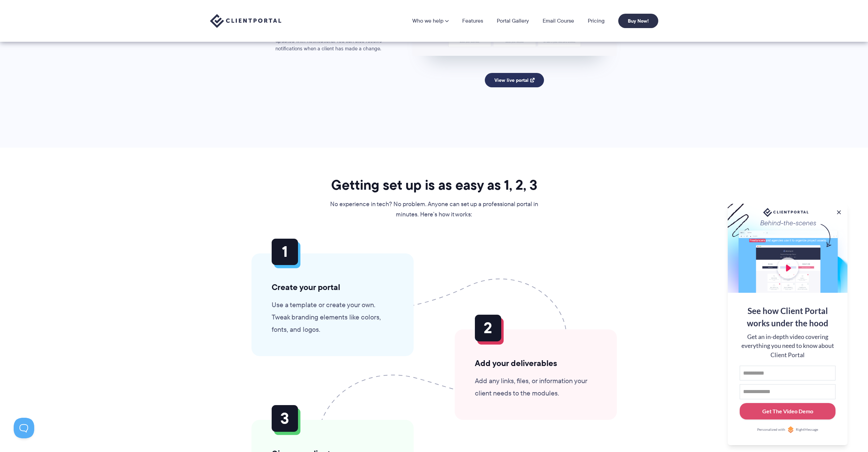 This screenshot has width=868, height=452. I want to click on div: Get an in-depth video covering everything you need to know about Client Portal, so click(787, 345).